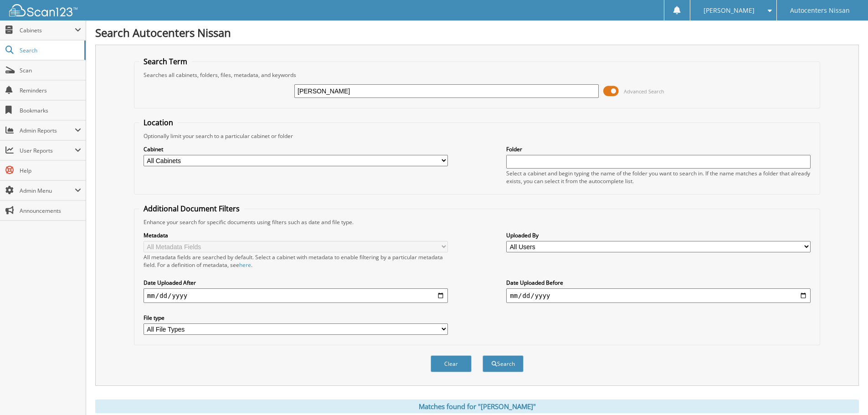 The width and height of the screenshot is (868, 415). Describe the element at coordinates (296, 318) in the screenshot. I see `label: File type` at that location.